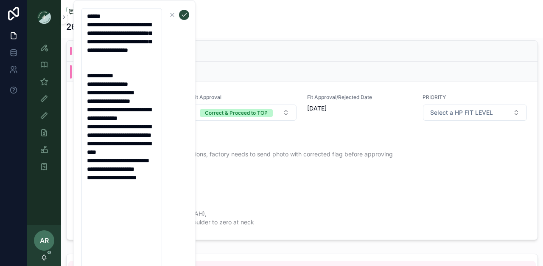 This screenshot has width=543, height=266. I want to click on span: Fit Approval/Rejected Date, so click(360, 97).